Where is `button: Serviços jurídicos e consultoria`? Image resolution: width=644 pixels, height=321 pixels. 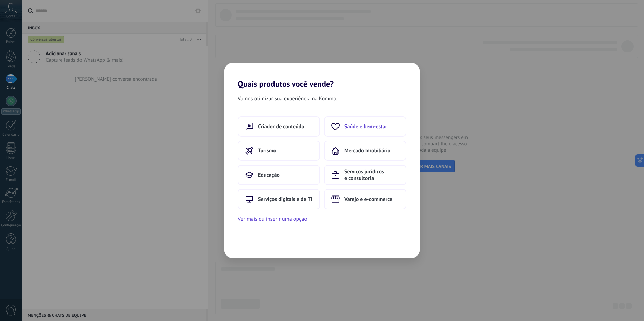
button: Serviços jurídicos e consultoria is located at coordinates (365, 175).